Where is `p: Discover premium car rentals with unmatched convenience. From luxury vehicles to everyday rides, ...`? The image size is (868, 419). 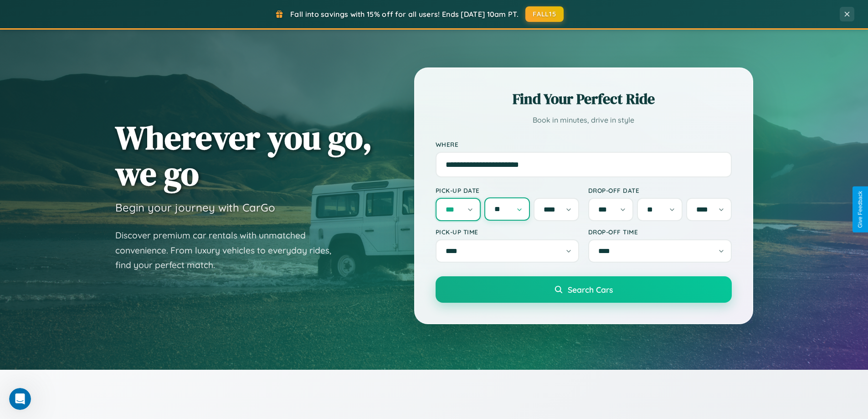 p: Discover premium car rentals with unmatched convenience. From luxury vehicles to everyday rides, ... is located at coordinates (229, 250).